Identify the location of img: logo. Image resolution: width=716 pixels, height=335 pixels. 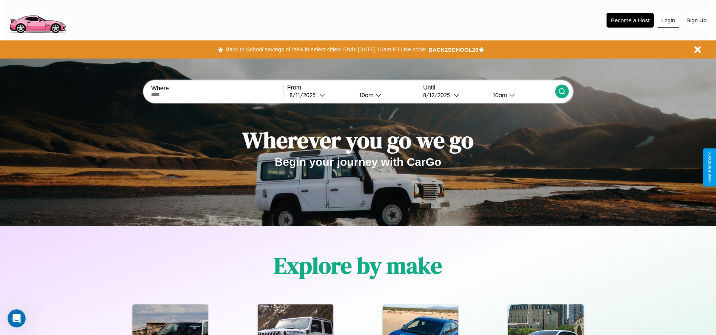
(37, 19).